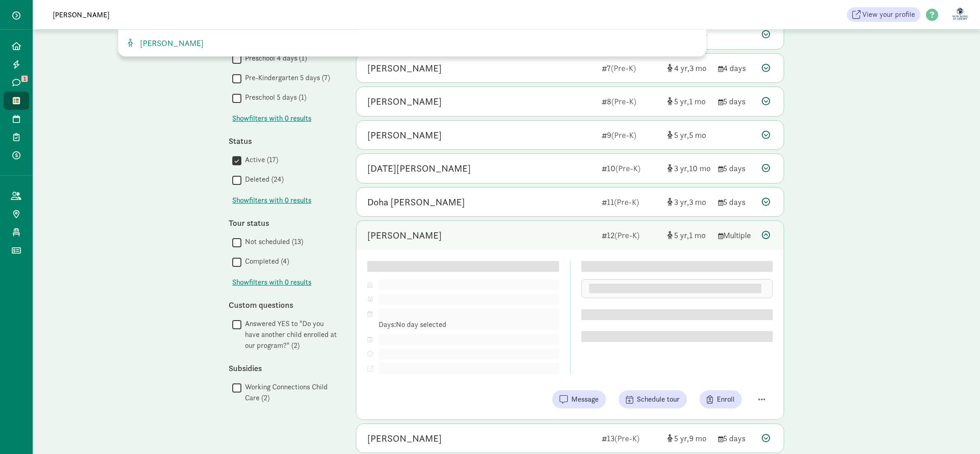  I want to click on span: 4, so click(682, 68).